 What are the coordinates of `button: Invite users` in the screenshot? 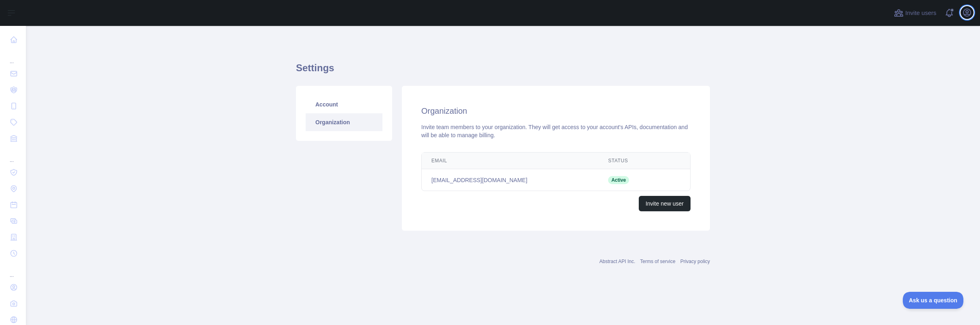 It's located at (915, 13).